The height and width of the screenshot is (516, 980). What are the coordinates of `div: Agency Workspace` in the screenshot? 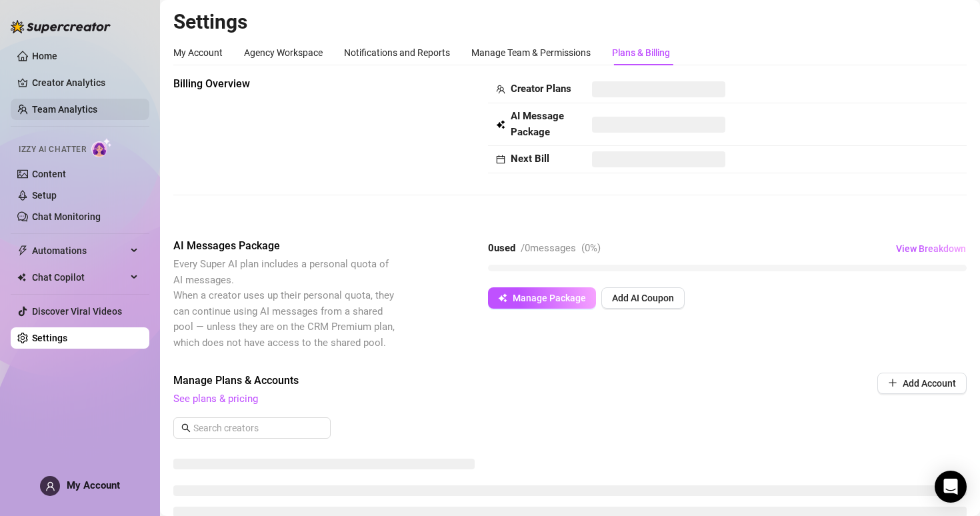 It's located at (284, 53).